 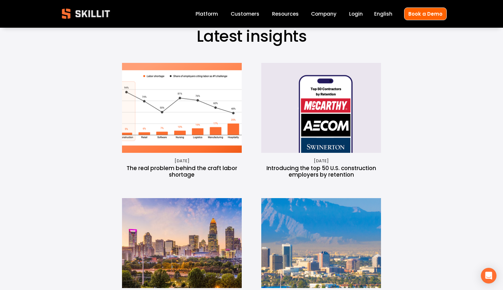 What do you see at coordinates (182, 243) in the screenshot?
I see `a: Craft labor insights in Charlotte, NC` at bounding box center [182, 243].